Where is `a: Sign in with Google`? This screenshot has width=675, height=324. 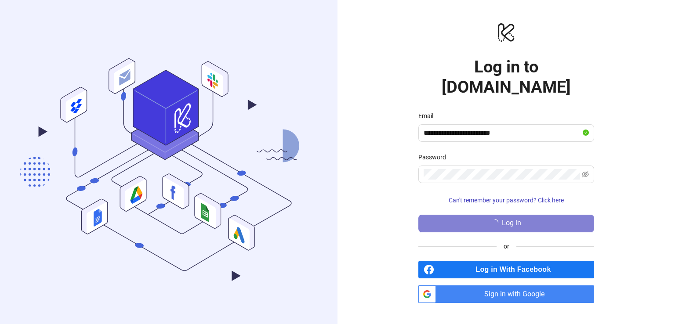 a: Sign in with Google is located at coordinates (506, 294).